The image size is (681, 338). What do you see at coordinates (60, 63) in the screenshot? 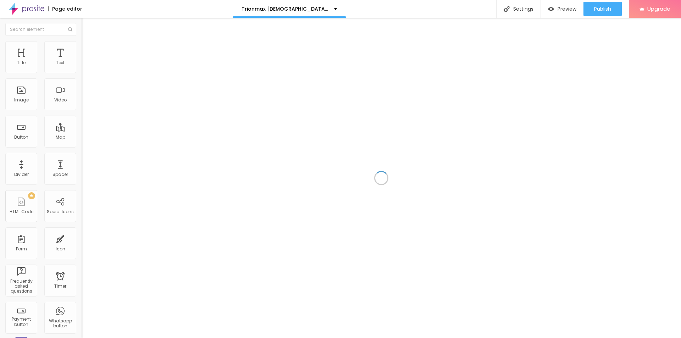
I see `div: Text` at bounding box center [60, 63].